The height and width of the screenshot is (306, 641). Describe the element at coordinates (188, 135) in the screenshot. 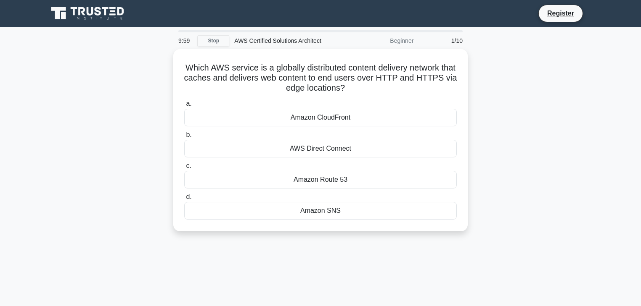

I see `span: b.` at that location.